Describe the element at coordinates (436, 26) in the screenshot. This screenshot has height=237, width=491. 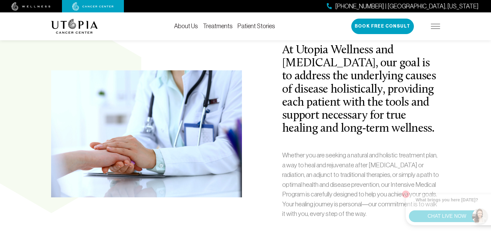
I see `img: icon-hamburger` at that location.